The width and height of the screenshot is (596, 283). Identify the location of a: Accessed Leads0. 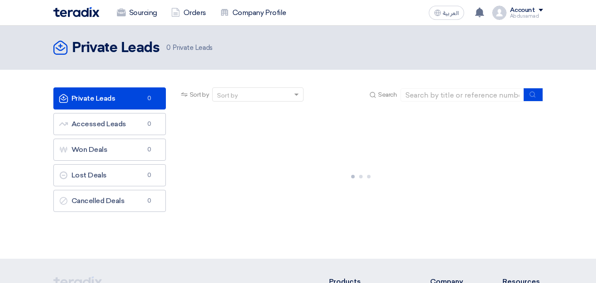
(109, 124).